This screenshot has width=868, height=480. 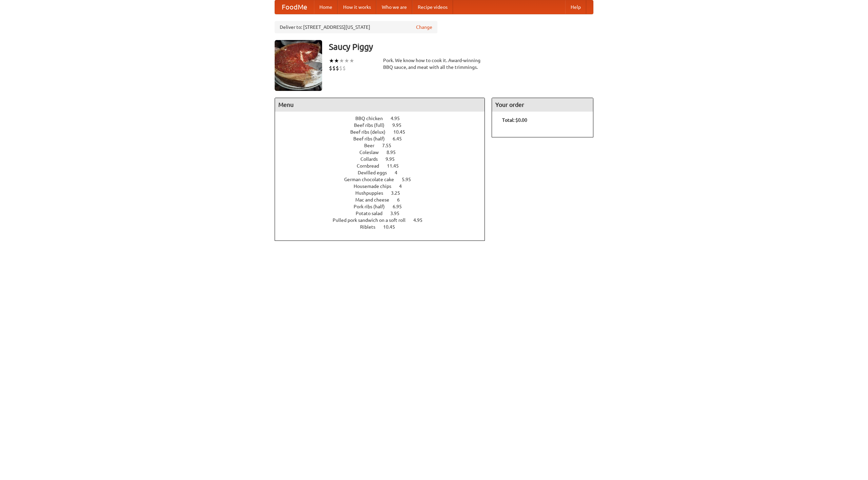 What do you see at coordinates (384, 193) in the screenshot?
I see `a: Hushpuppies 3.25` at bounding box center [384, 193].